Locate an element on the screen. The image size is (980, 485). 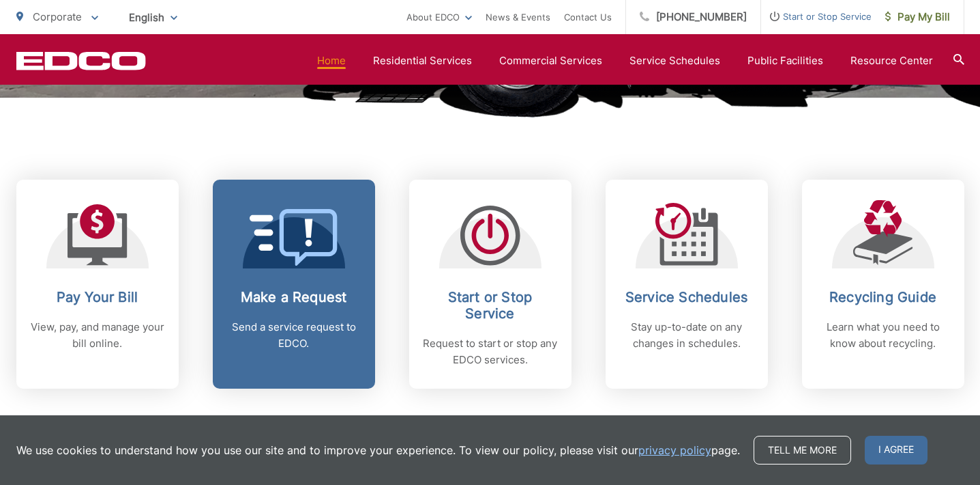
a: EDCD logo. Return to the homepage. is located at coordinates (81, 61).